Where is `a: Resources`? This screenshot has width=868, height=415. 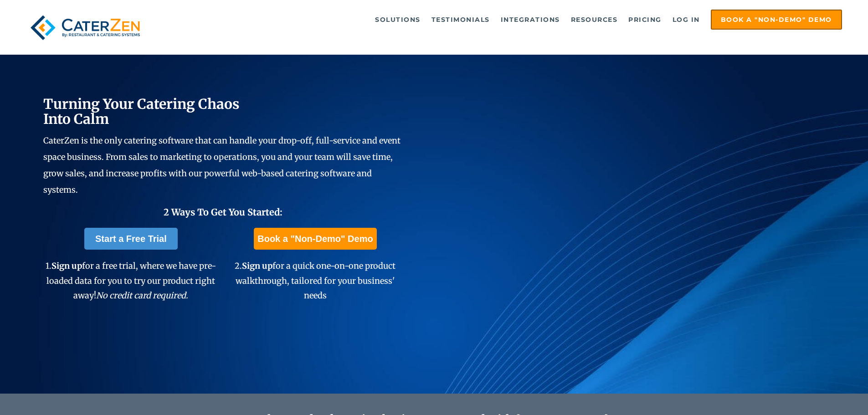
a: Resources is located at coordinates (594, 20).